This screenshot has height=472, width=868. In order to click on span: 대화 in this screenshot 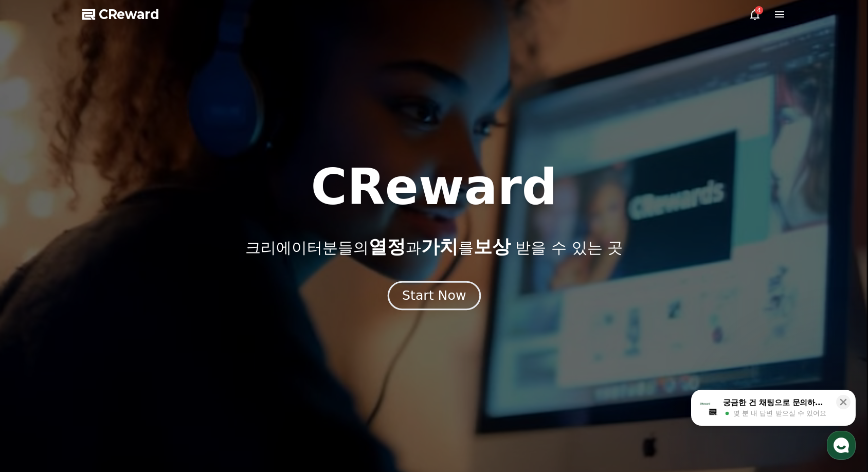, I will do `click(100, 345)`.